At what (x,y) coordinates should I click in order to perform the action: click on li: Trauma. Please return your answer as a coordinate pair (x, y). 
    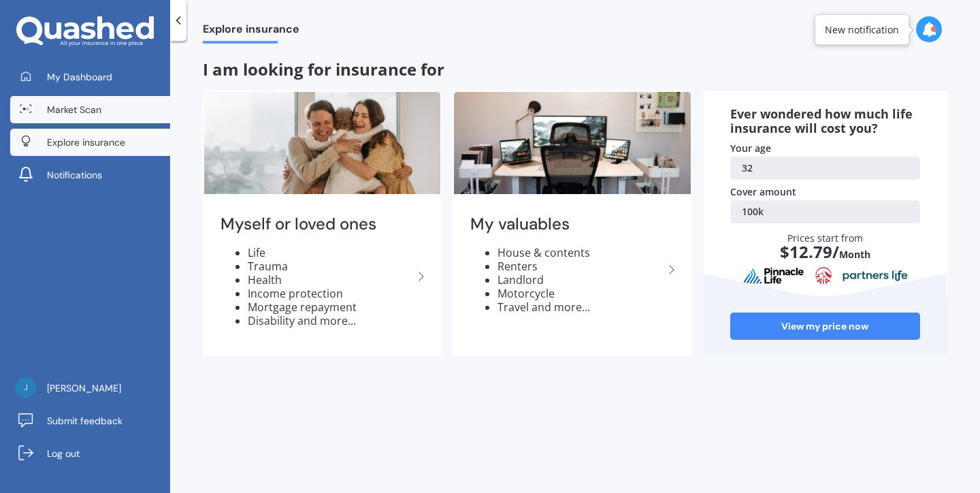
    Looking at the image, I should click on (330, 266).